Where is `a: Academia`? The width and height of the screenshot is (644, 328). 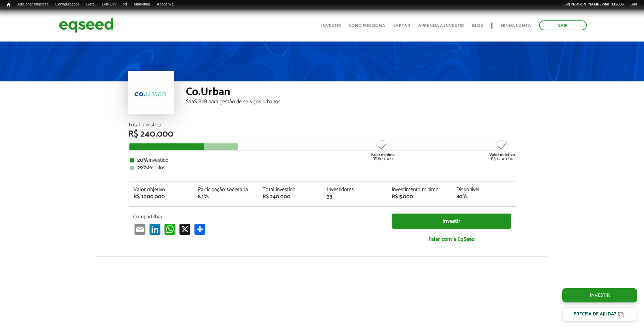 a: Academia is located at coordinates (165, 4).